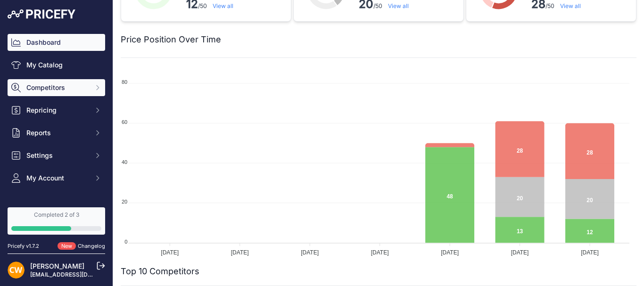  What do you see at coordinates (57, 178) in the screenshot?
I see `span: My Account` at bounding box center [57, 178].